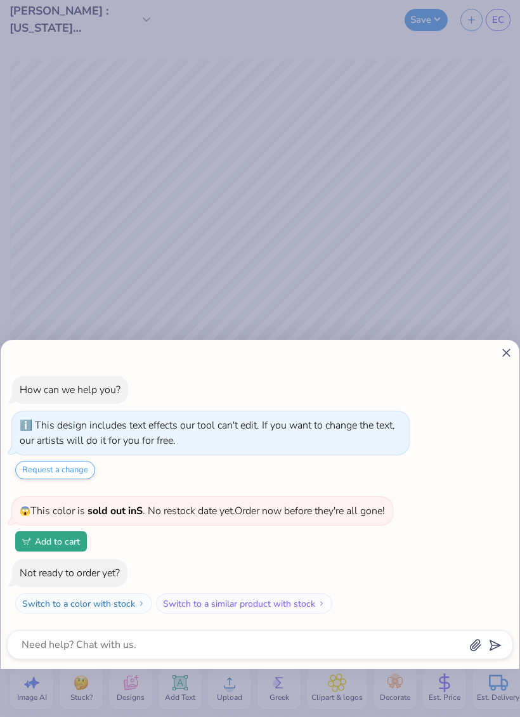  I want to click on button: Request a change, so click(55, 470).